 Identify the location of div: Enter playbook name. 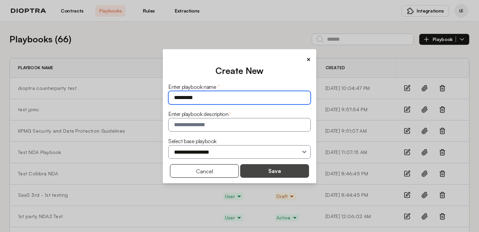
(239, 87).